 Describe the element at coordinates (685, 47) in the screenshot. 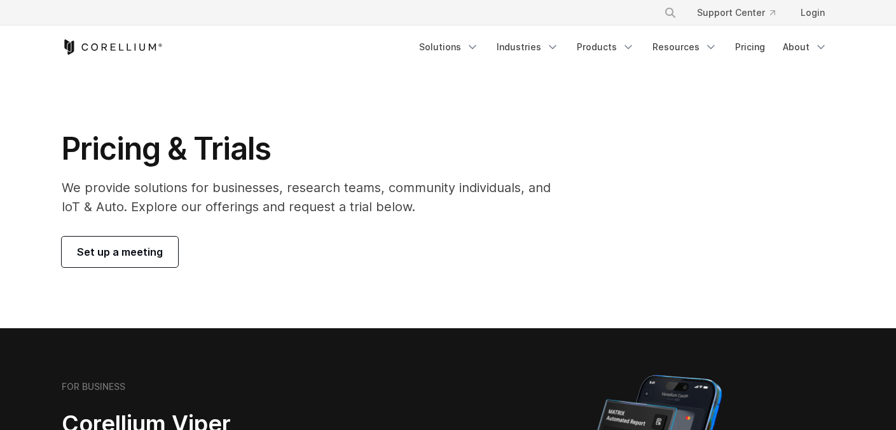

I see `a: Resources` at that location.